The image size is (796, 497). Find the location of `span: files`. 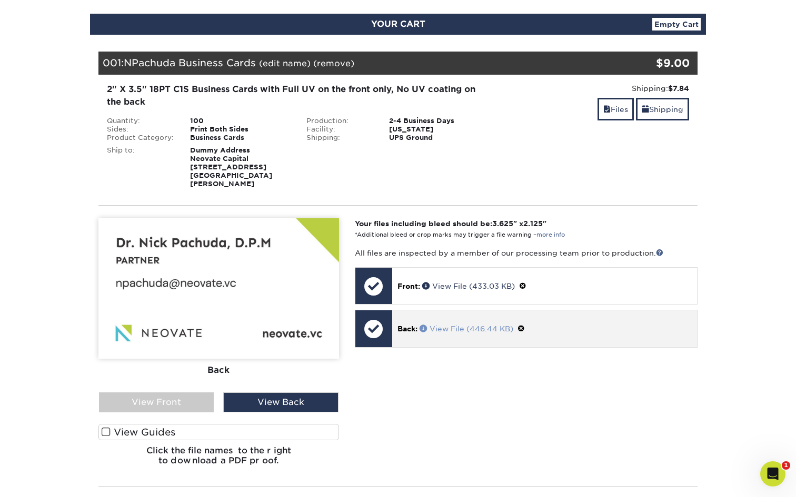

span: files is located at coordinates (607, 109).